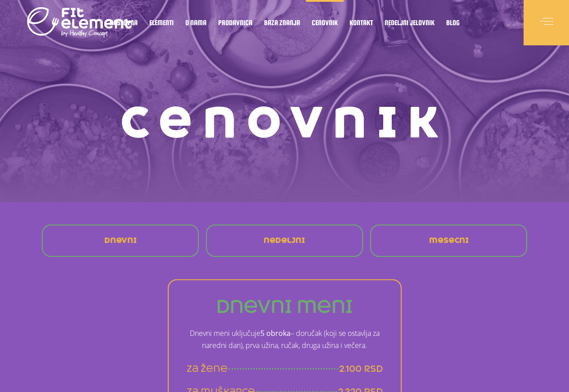 The image size is (569, 392). Describe the element at coordinates (120, 241) in the screenshot. I see `span: Dnevni` at that location.